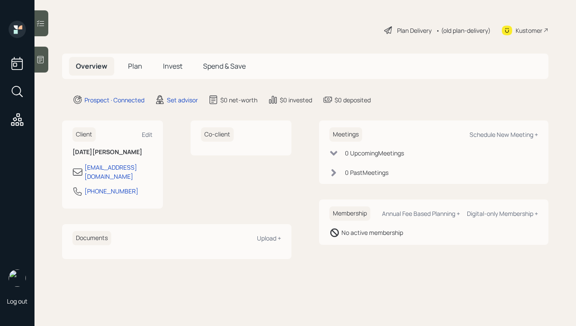  Describe the element at coordinates (502, 213) in the screenshot. I see `div: Digital-only Membership +` at that location.